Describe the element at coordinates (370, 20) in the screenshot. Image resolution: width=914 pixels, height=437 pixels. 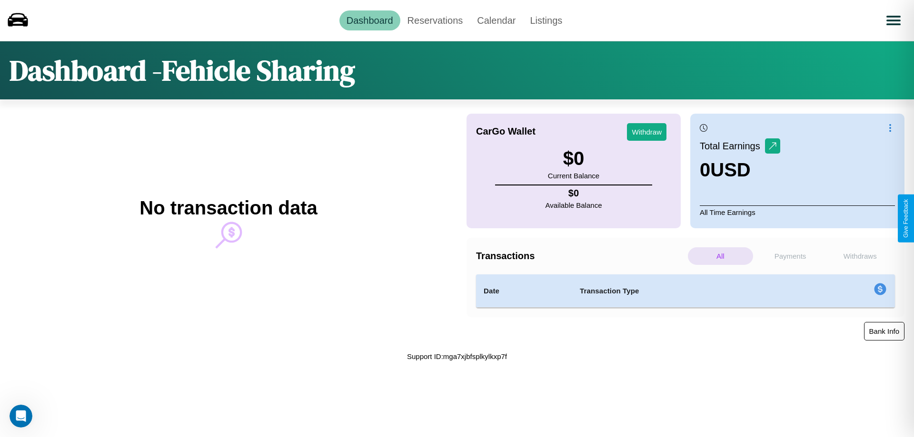
I see `a: Dashboard` at that location.